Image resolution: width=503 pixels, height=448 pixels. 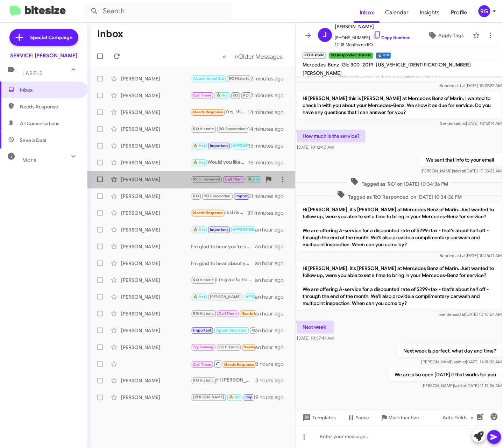 What do you see at coordinates (451, 35) in the screenshot?
I see `span: Apply Tags` at bounding box center [451, 35].